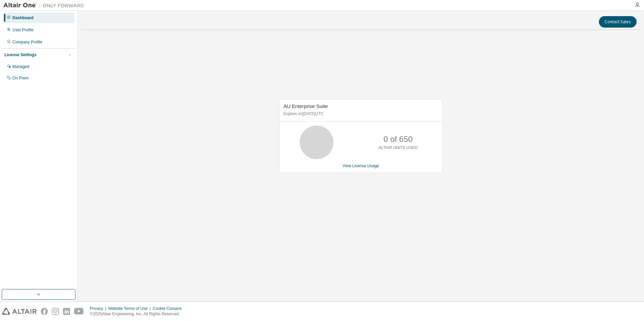  What do you see at coordinates (169, 308) in the screenshot?
I see `div: Cookie Consent` at bounding box center [169, 308].